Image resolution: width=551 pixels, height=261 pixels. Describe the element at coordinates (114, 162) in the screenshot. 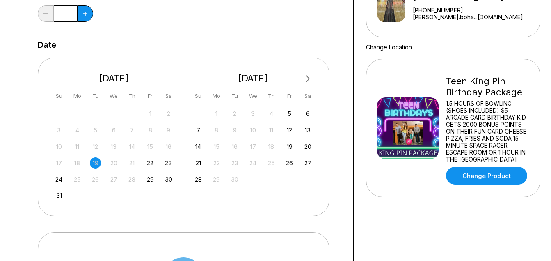

I see `div: Not available Wednesday, August 20th, 2025` at that location.